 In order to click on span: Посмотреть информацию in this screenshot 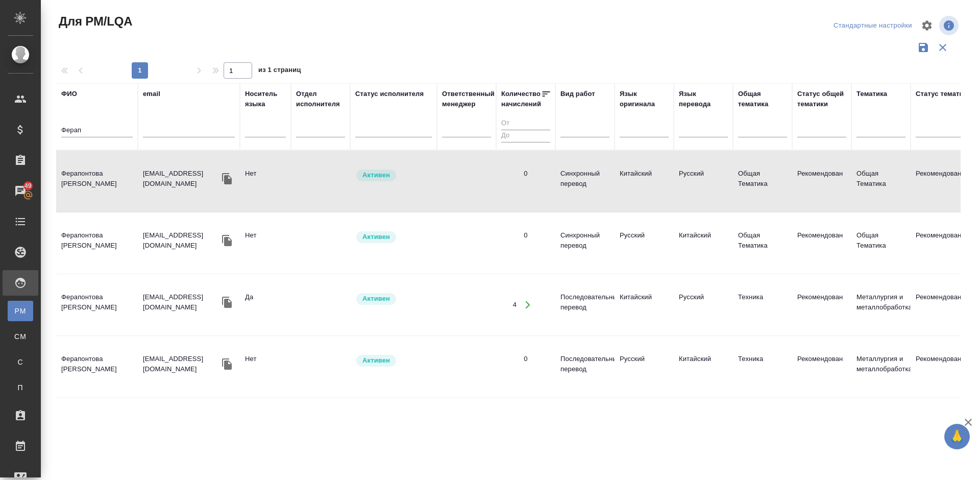, I will do `click(950, 25)`.